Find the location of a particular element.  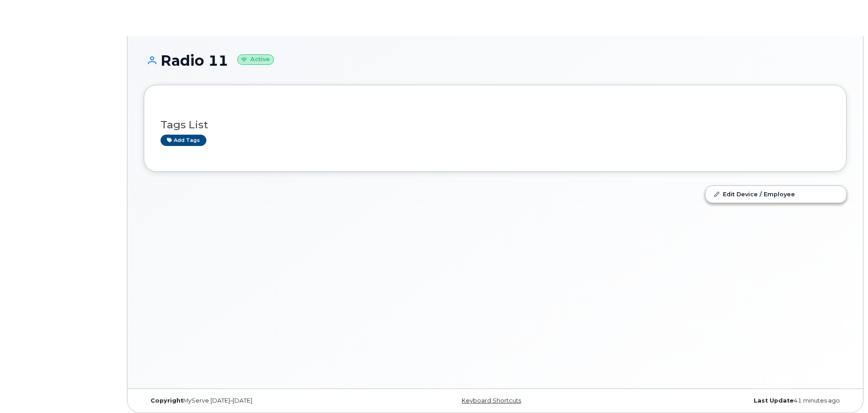

strong: Last Update is located at coordinates (774, 400).